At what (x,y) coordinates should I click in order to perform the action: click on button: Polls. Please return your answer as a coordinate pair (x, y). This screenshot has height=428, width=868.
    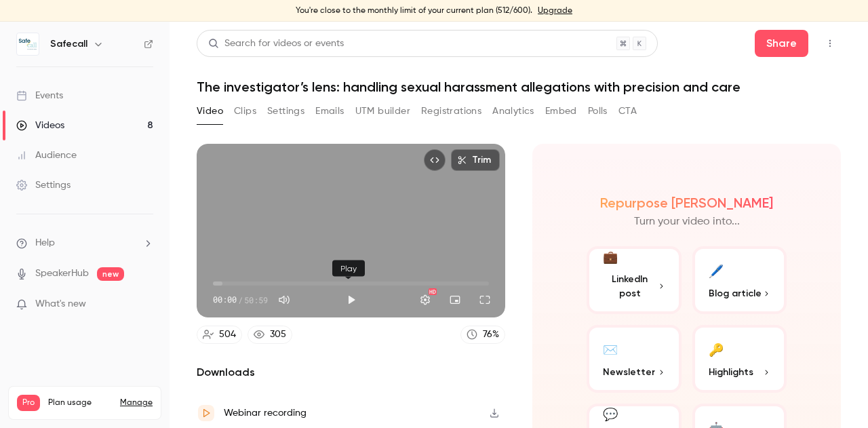
    Looking at the image, I should click on (597, 111).